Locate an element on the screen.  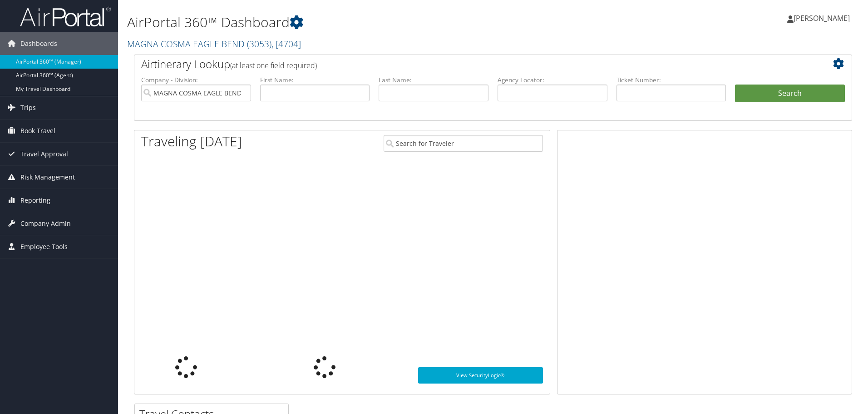
h2: Airtinerary Lookup is located at coordinates (463, 64).